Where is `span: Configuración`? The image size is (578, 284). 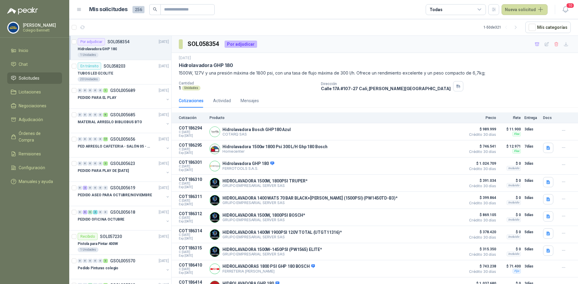
span: Configuración is located at coordinates (32, 168).